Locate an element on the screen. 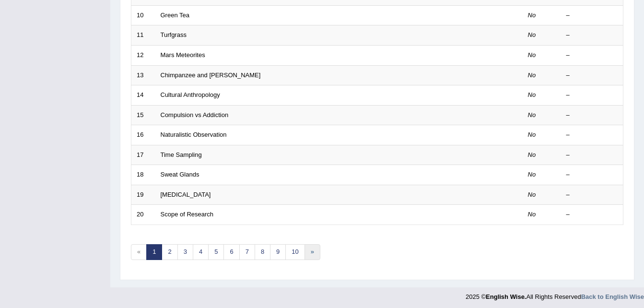 This screenshot has width=644, height=308. td: 16 is located at coordinates (143, 136).